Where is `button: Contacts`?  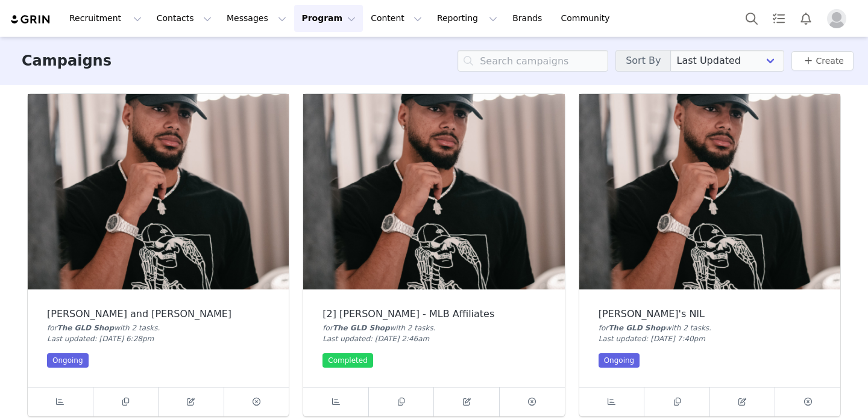
button: Contacts is located at coordinates (184, 18).